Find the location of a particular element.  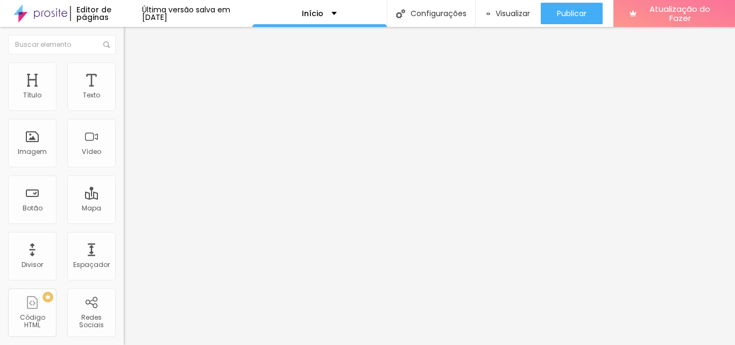

font: Vídeo is located at coordinates (91, 151).